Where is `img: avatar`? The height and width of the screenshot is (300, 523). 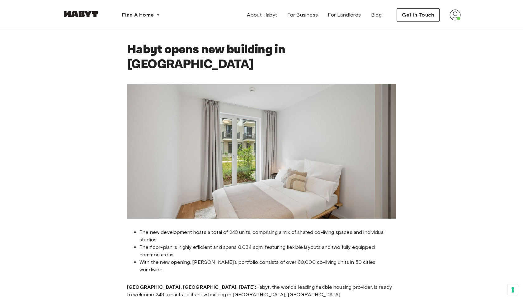 img: avatar is located at coordinates (455, 15).